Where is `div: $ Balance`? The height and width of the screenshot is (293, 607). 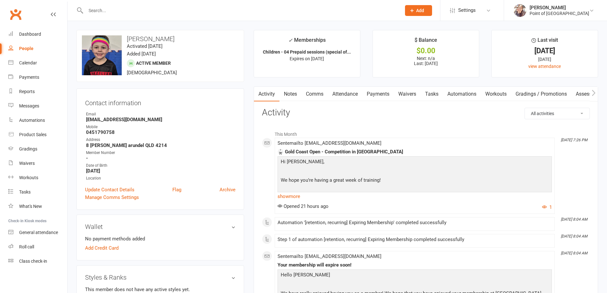
div: $ Balance is located at coordinates (425, 42).